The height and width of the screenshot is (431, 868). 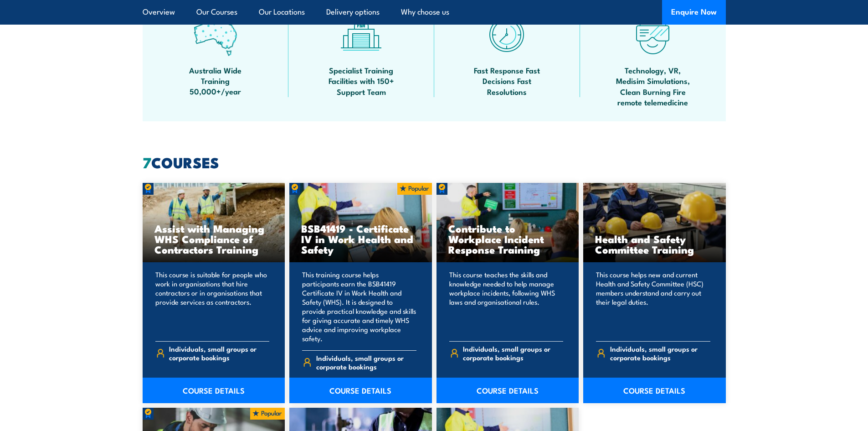 What do you see at coordinates (361, 34) in the screenshot?
I see `img: facilities-icon` at bounding box center [361, 34].